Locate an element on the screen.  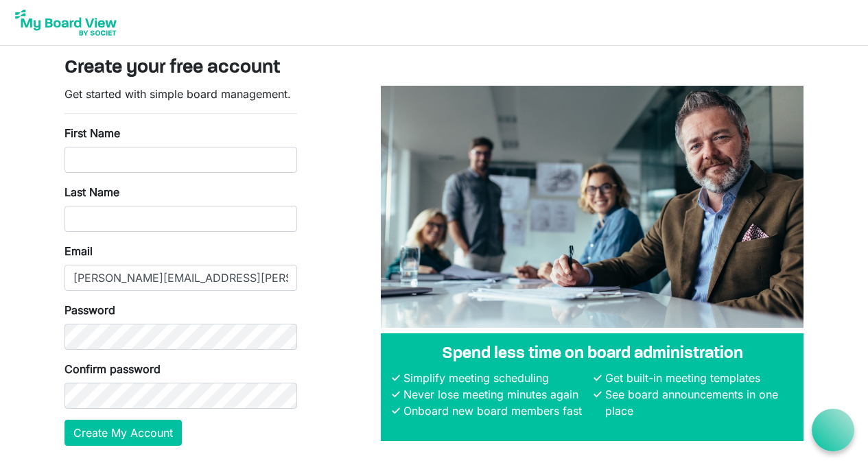
img: A photograph of board members sitting at a table is located at coordinates (592, 206).